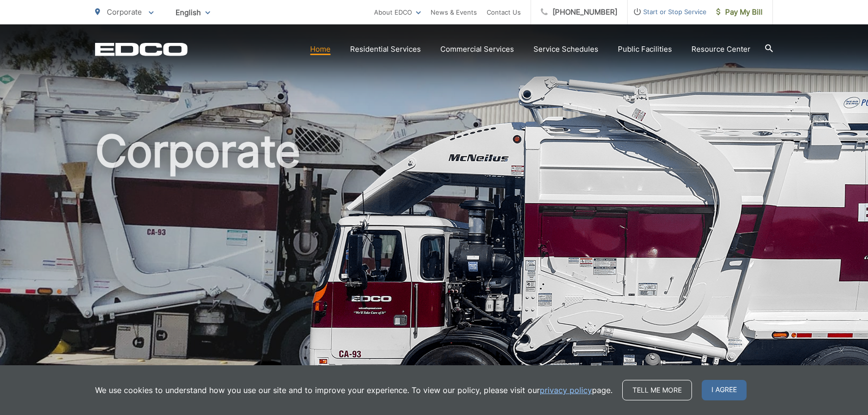 The height and width of the screenshot is (415, 868). Describe the element at coordinates (566, 390) in the screenshot. I see `a: privacy policy` at that location.